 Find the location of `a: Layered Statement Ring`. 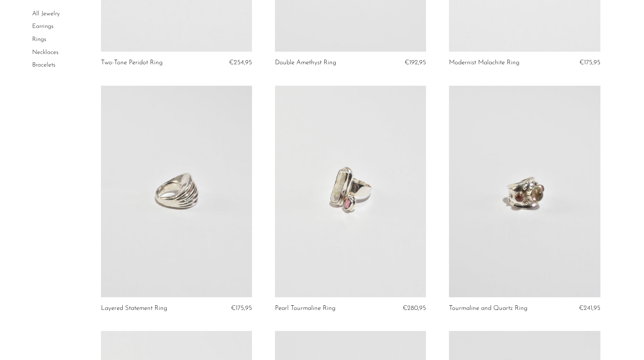

a: Layered Statement Ring is located at coordinates (134, 309).